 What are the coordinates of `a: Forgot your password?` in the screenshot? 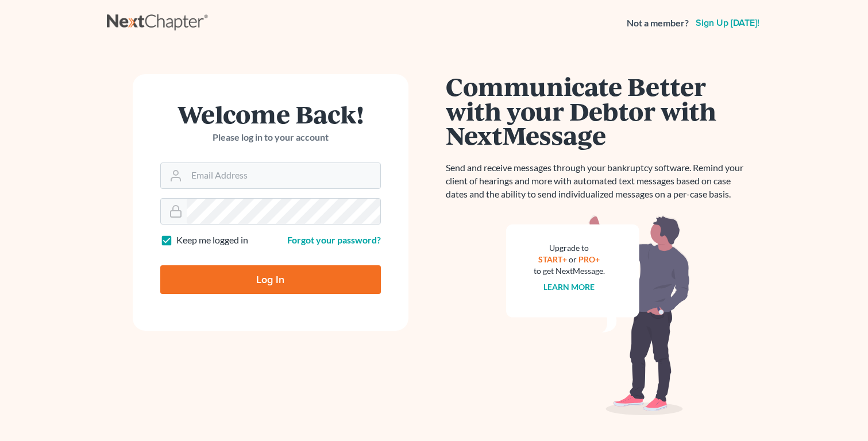 It's located at (334, 240).